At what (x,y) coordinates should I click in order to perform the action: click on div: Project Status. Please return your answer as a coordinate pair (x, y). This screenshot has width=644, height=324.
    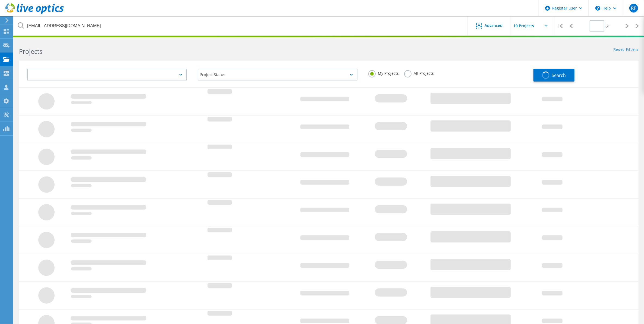
    Looking at the image, I should click on (277, 74).